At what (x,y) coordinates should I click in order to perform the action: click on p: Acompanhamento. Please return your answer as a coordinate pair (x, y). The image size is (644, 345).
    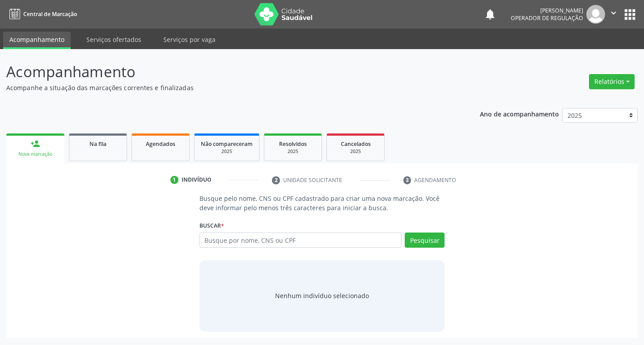
    Looking at the image, I should click on (227, 72).